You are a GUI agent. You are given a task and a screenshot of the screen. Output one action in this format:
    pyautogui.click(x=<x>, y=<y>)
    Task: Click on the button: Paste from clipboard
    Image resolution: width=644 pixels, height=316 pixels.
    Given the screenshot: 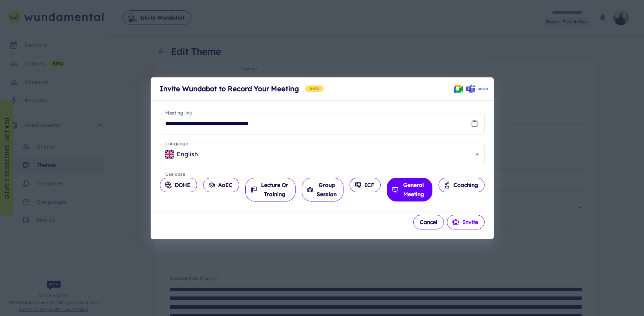 What is the action you would take?
    pyautogui.click(x=475, y=124)
    